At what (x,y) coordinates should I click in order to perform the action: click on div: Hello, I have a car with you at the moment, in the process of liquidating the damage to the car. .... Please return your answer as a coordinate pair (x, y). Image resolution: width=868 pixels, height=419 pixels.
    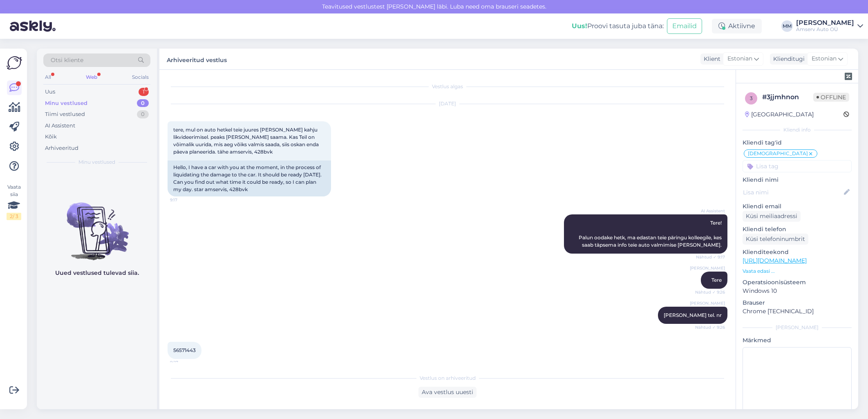
    Looking at the image, I should click on (249, 179).